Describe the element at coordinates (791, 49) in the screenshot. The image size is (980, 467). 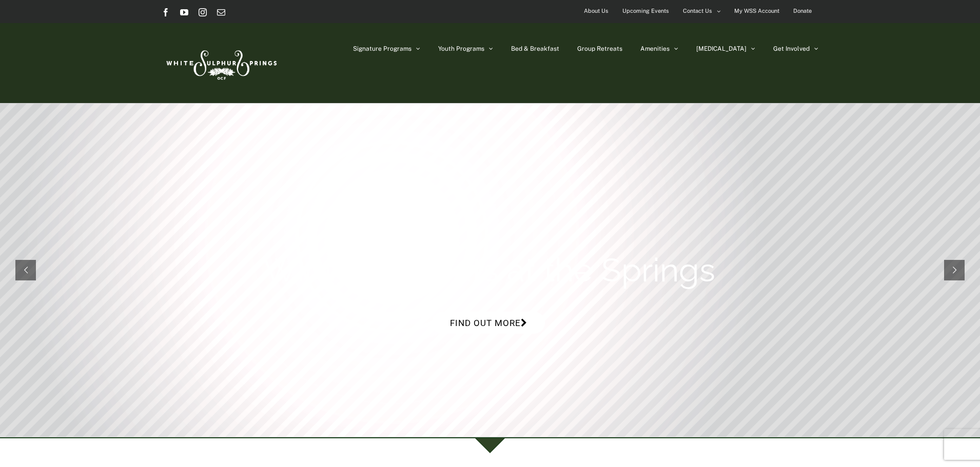
I see `span: Get Involved` at that location.